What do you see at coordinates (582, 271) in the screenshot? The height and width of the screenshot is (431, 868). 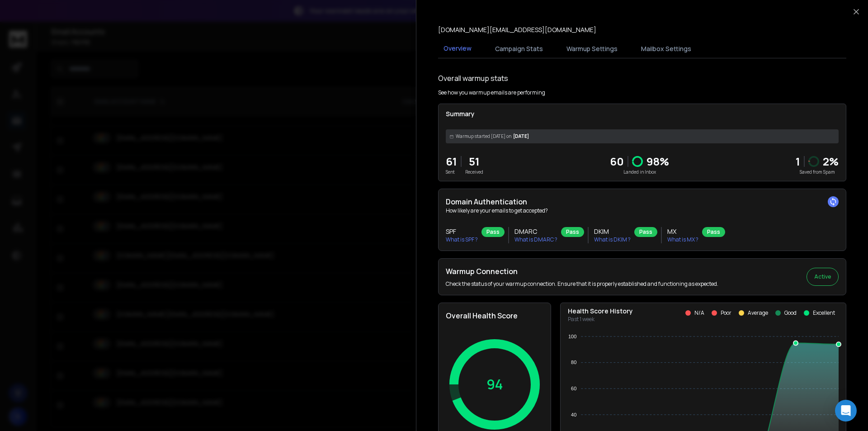 I see `h2: Warmup Connection` at bounding box center [582, 271].